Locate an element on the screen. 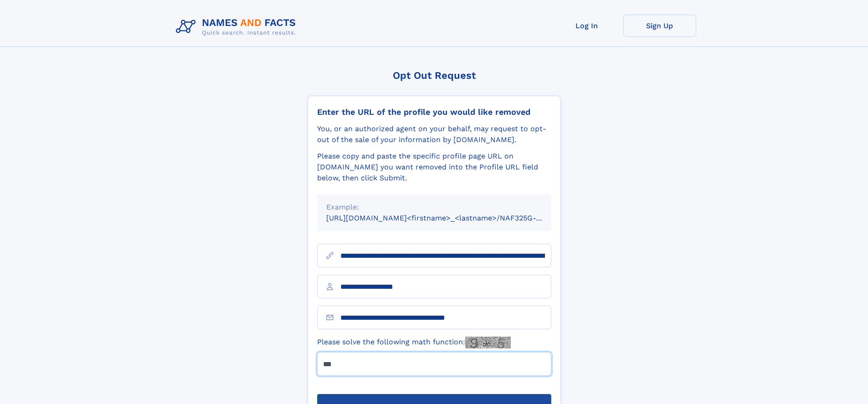 This screenshot has width=868, height=404. label: Please solve the following math function: is located at coordinates (414, 342).